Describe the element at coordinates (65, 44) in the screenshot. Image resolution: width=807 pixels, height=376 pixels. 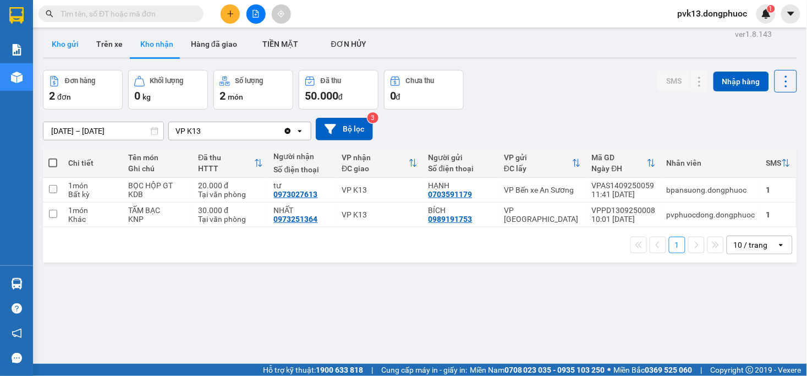
I see `button: Kho gửi` at that location.